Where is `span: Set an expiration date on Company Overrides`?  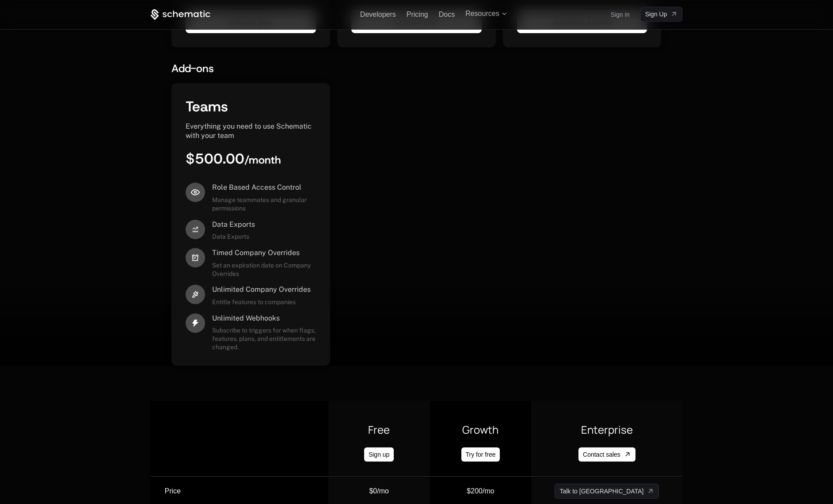
span: Set an expiration date on Company Overrides is located at coordinates (264, 269).